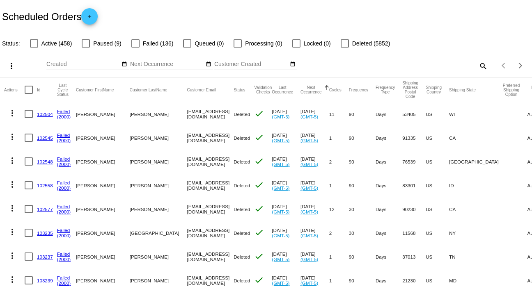  Describe the element at coordinates (317, 43) in the screenshot. I see `span: Locked (0)` at that location.